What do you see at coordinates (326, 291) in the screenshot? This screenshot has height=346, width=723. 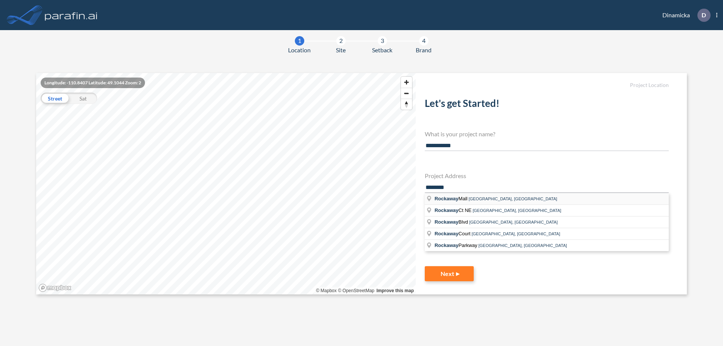 I see `a: Mapbox` at bounding box center [326, 291].